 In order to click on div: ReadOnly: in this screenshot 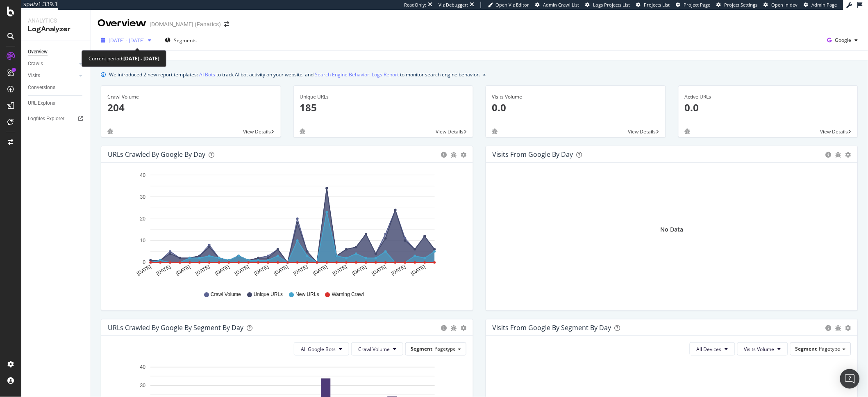, I will do `click(415, 5)`.